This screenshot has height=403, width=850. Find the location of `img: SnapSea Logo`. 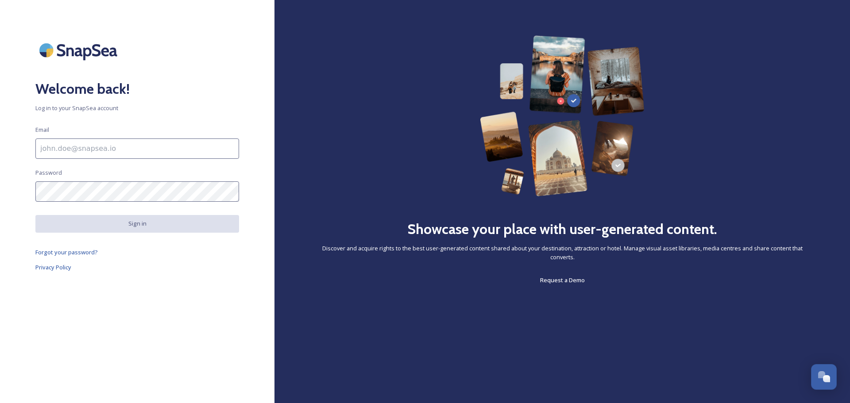

img: SnapSea Logo is located at coordinates (80, 50).